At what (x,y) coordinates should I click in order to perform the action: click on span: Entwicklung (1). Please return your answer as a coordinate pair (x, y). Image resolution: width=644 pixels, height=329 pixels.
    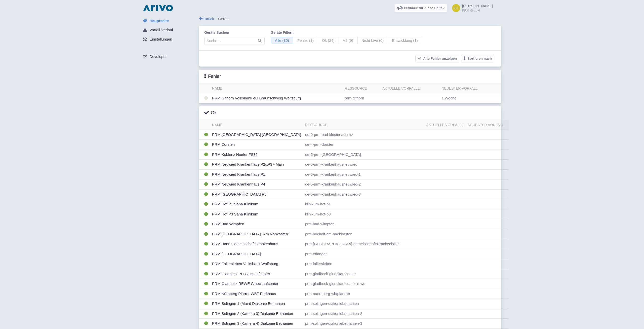
    Looking at the image, I should click on (404, 41).